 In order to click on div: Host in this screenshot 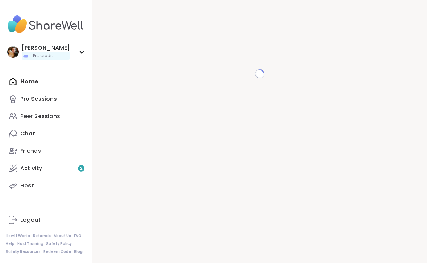, I will do `click(27, 185)`.